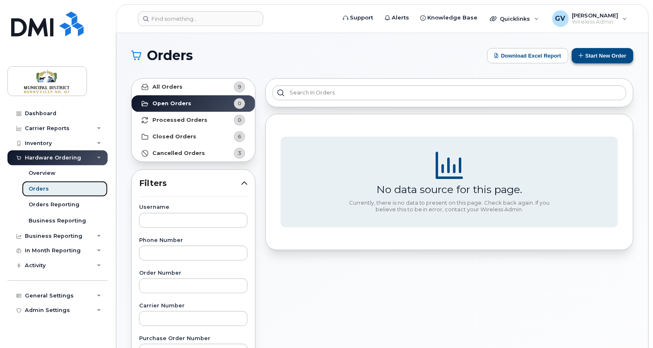 This screenshot has height=348, width=653. What do you see at coordinates (167, 87) in the screenshot?
I see `strong: All Orders` at bounding box center [167, 87].